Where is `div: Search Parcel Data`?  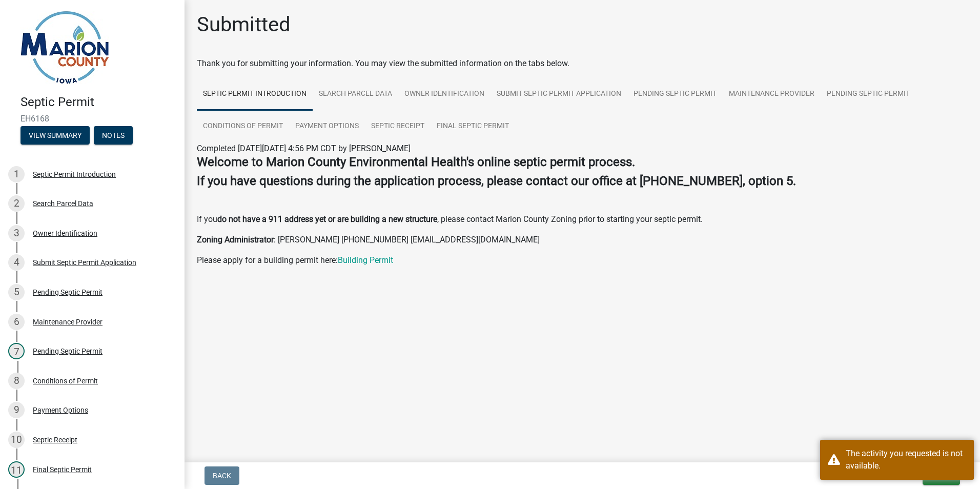
div: Search Parcel Data is located at coordinates (63, 203).